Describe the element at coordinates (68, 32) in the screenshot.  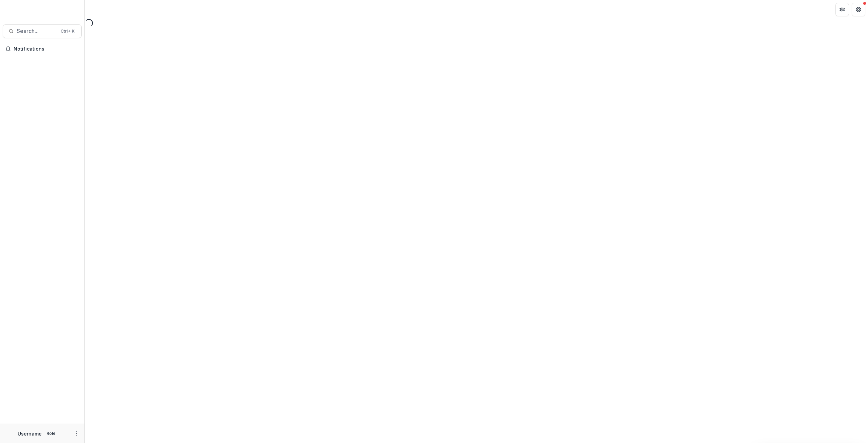
I see `div: Ctrl + K` at that location.